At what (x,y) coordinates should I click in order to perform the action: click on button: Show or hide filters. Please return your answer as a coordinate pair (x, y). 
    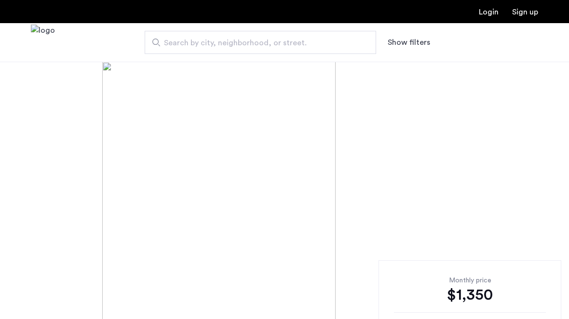
    Looking at the image, I should click on (409, 42).